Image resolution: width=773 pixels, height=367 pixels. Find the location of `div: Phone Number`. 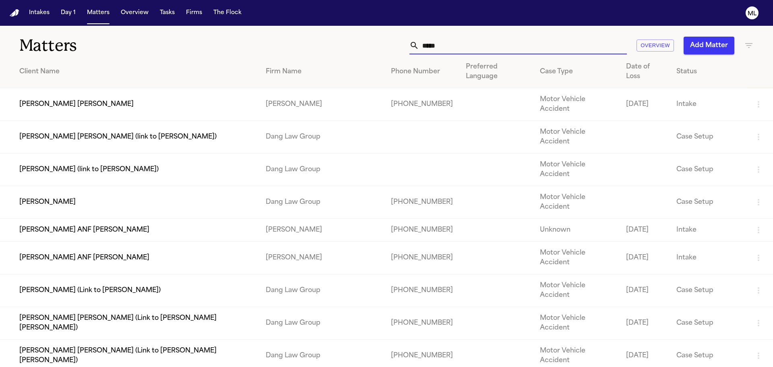

div: Phone Number is located at coordinates (422, 72).